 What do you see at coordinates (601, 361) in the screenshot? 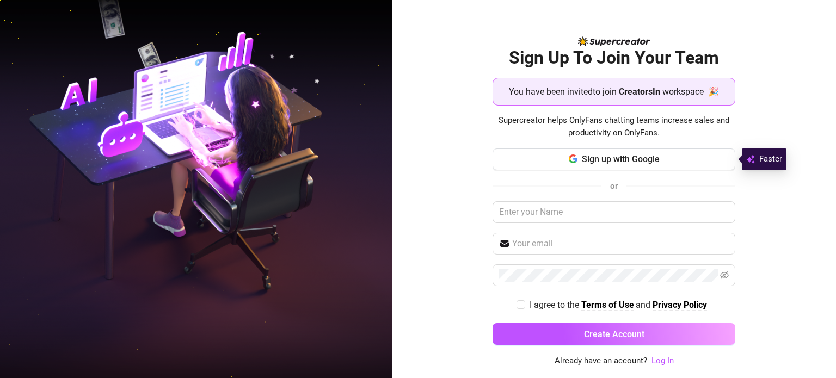
I see `span: Already have an account?` at bounding box center [601, 361].